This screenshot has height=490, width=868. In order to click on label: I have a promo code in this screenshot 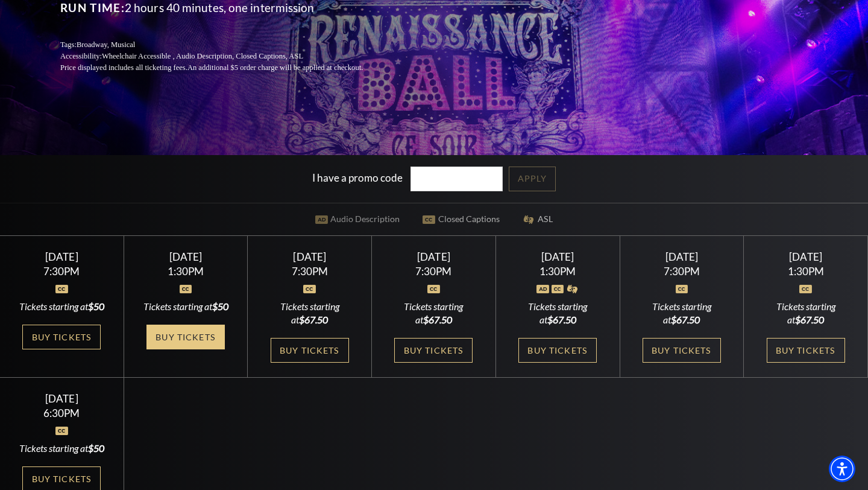, I will do `click(358, 178)`.